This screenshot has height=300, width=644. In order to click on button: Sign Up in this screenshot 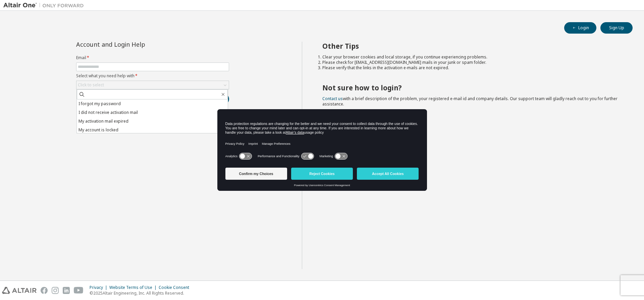, I will do `click(616, 28)`.